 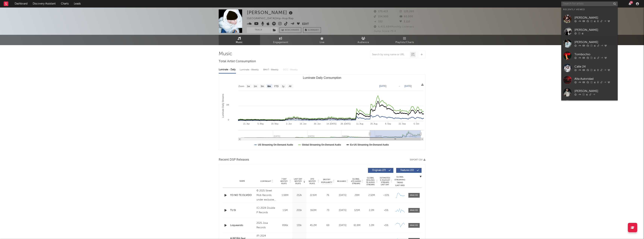 What do you see at coordinates (381, 17) in the screenshot?
I see `span: 154,900` at bounding box center [381, 17].